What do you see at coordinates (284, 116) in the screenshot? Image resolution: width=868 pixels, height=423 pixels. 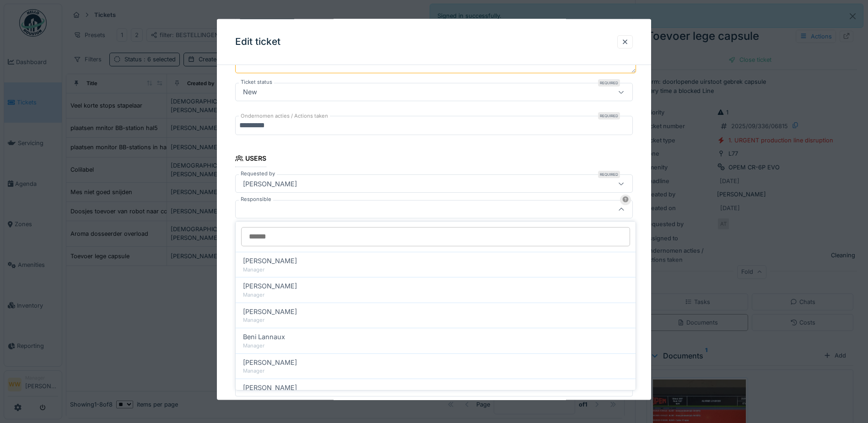 I see `label: Ondernomen acties / Actions taken` at bounding box center [284, 116].